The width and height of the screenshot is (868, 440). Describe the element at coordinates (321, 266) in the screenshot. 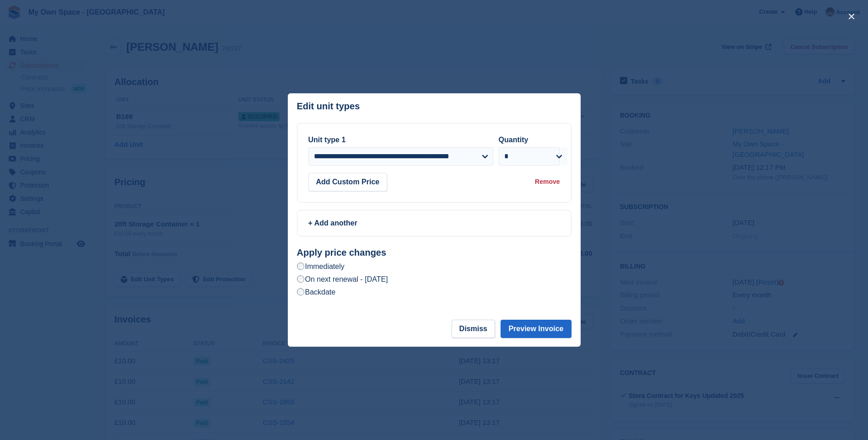

I see `label: Immediately` at that location.